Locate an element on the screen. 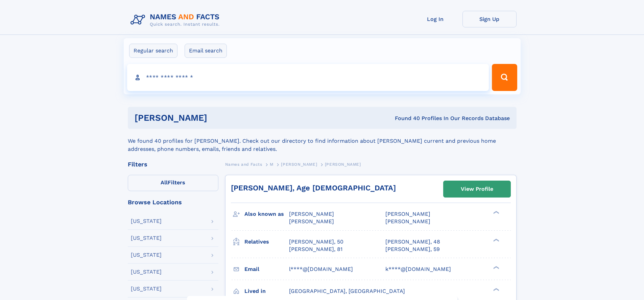  a: Names and Facts is located at coordinates (244, 164).